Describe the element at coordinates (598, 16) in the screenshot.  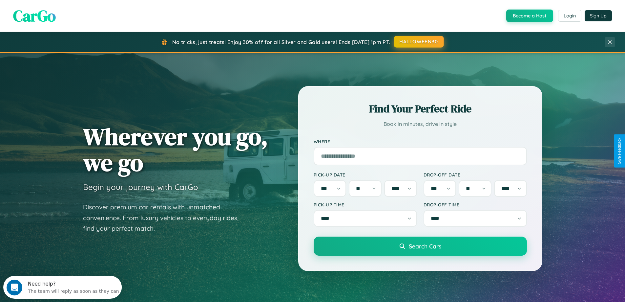
I see `button: Sign Up` at that location.